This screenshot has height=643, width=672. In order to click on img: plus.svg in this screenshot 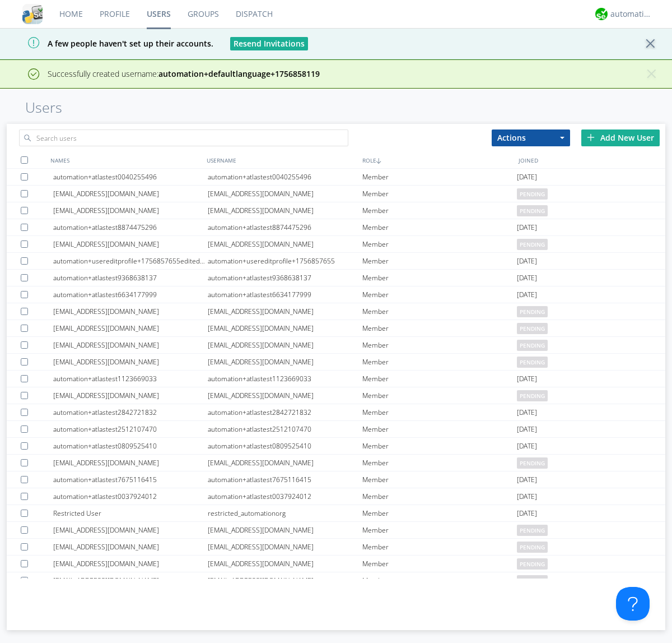, I will do `click(591, 137)`.